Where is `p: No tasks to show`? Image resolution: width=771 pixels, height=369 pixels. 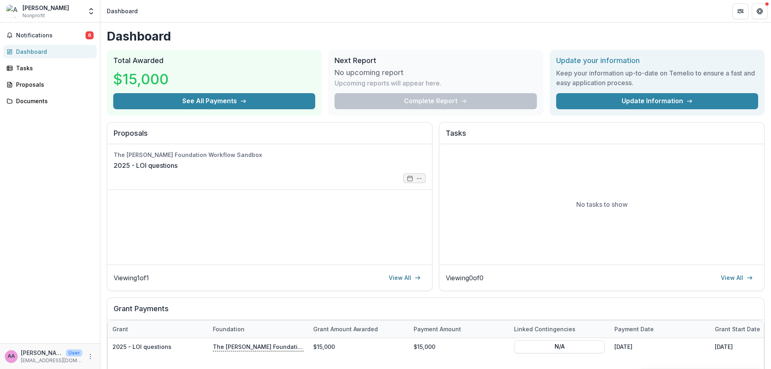 p: No tasks to show is located at coordinates (602, 204).